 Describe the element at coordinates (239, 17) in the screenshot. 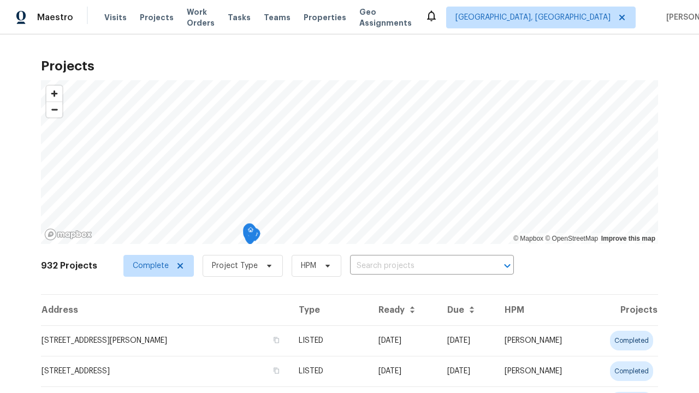

I see `span: Tasks` at that location.